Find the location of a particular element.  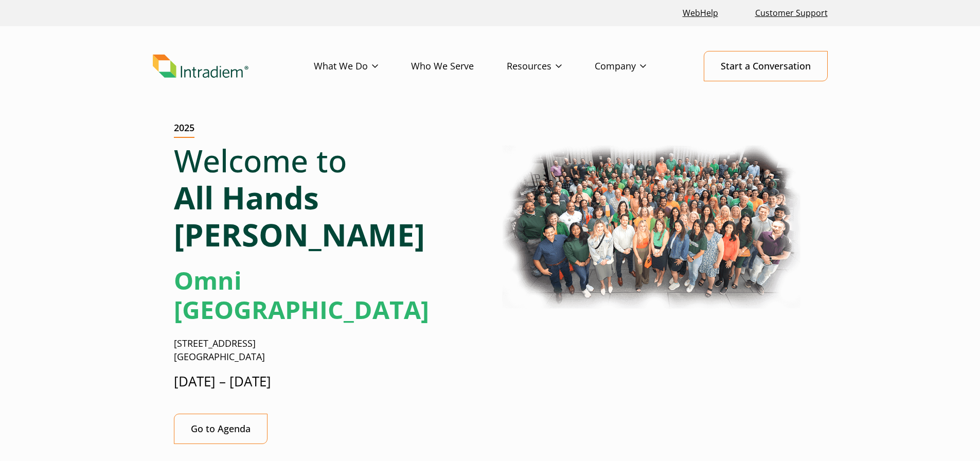

a: Go to Agenda is located at coordinates (220, 429).